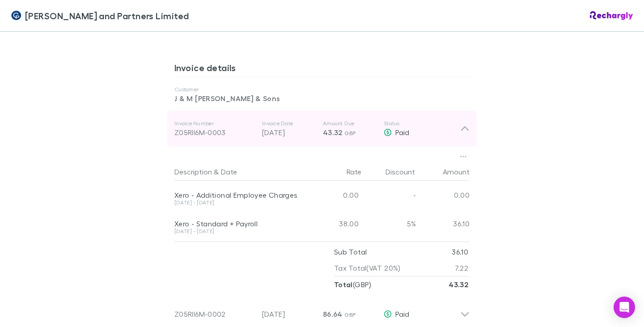  Describe the element at coordinates (389, 223) in the screenshot. I see `div: 5%` at that location.